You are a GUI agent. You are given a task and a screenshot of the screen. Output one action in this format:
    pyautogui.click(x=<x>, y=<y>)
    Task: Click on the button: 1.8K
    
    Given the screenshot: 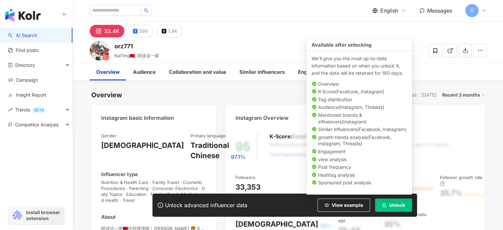 What is the action you would take?
    pyautogui.click(x=169, y=31)
    